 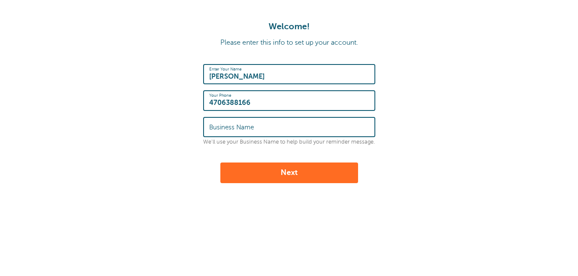 What do you see at coordinates (289, 27) in the screenshot?
I see `h1: Welcome!` at bounding box center [289, 27].